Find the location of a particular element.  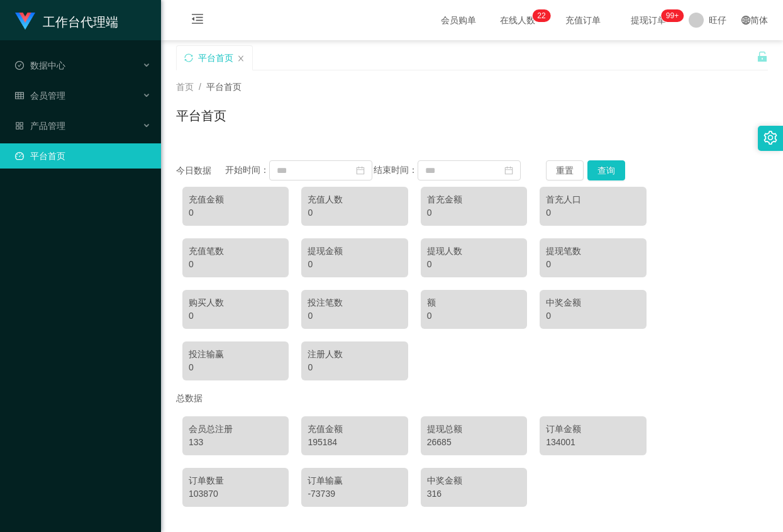

button: 重置 is located at coordinates (565, 170).